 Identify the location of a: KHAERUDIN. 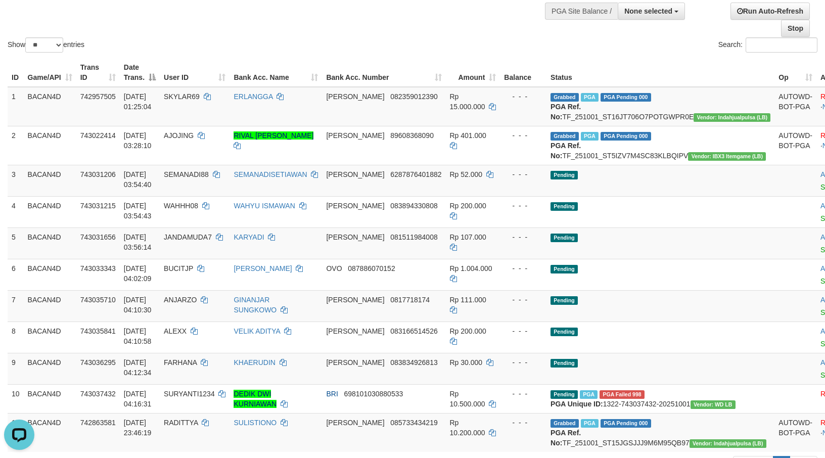
(254, 362).